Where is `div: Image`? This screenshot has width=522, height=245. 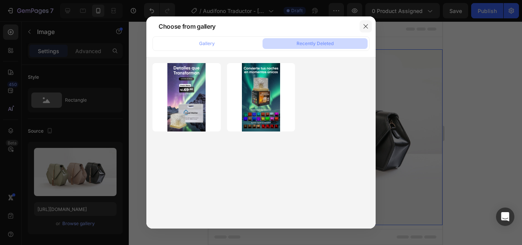 div: Image is located at coordinates (18, 21).